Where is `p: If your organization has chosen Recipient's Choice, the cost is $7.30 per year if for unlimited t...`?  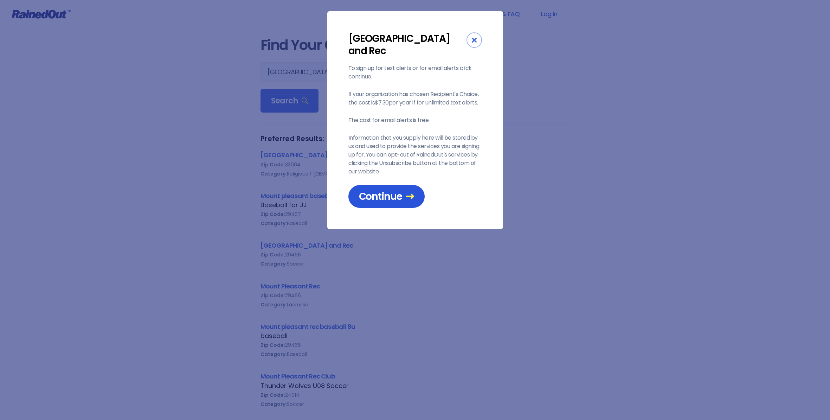
p: If your organization has chosen Recipient's Choice, the cost is $7.30 per year if for unlimited t... is located at coordinates (415, 98).